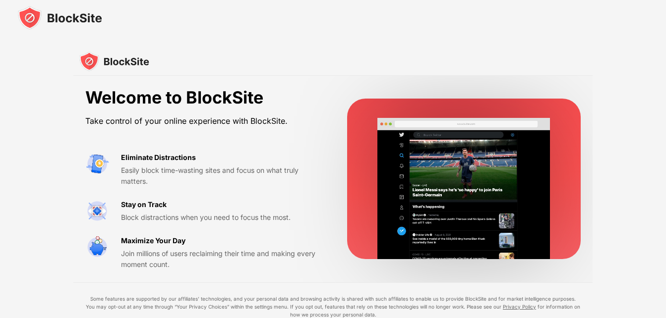 This screenshot has width=666, height=318. I want to click on div: Join millions of users reclaiming their time and making every moment count., so click(222, 259).